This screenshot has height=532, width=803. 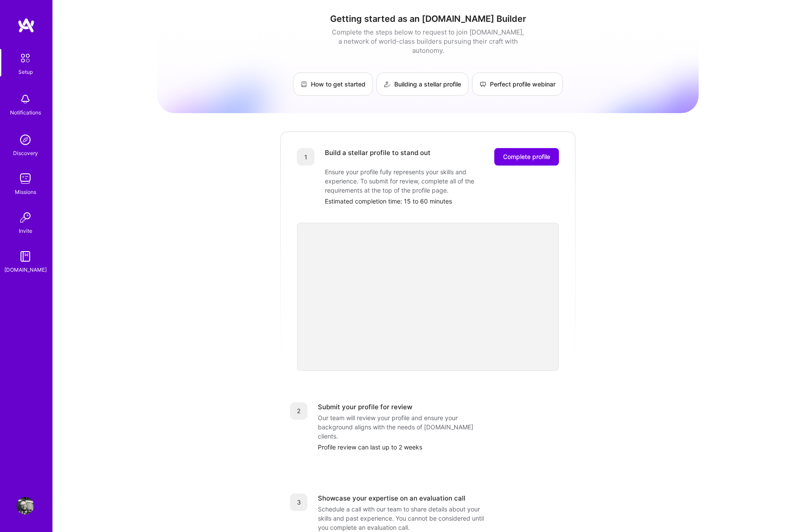 I want to click on a: How to get started, so click(x=333, y=84).